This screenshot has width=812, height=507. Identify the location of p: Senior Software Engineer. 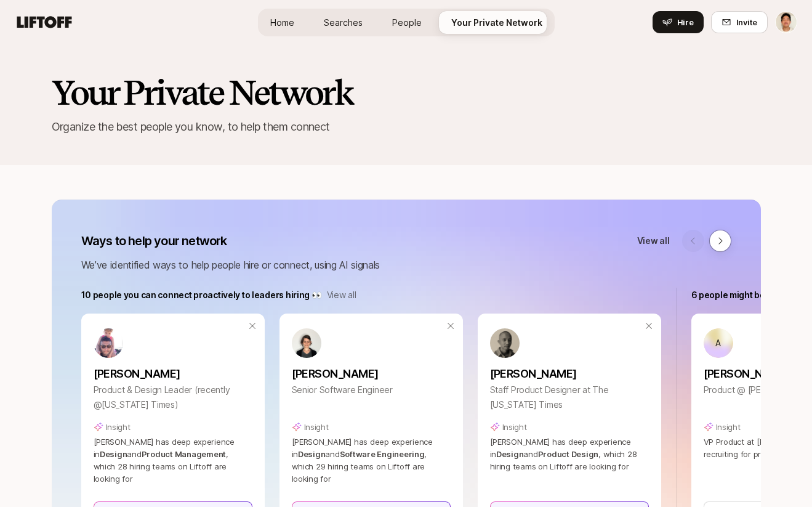
(371, 390).